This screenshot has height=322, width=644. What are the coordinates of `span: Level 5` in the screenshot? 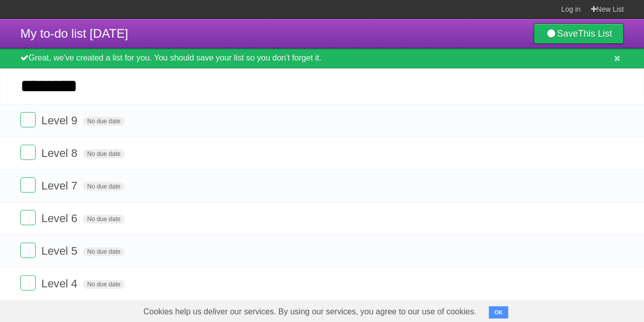 It's located at (61, 250).